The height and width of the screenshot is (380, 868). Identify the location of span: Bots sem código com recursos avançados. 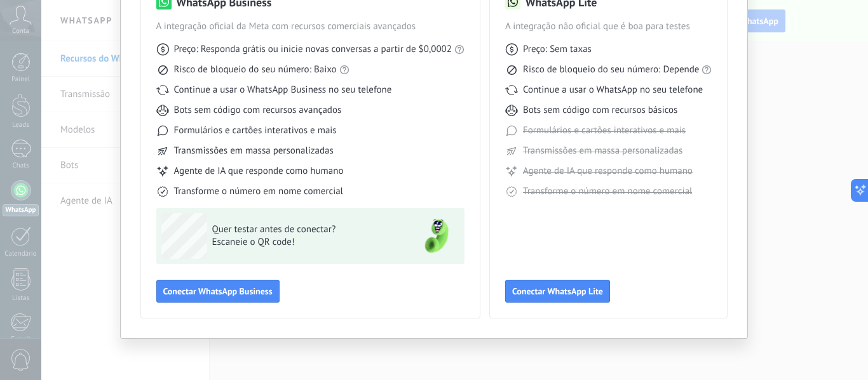
(258, 110).